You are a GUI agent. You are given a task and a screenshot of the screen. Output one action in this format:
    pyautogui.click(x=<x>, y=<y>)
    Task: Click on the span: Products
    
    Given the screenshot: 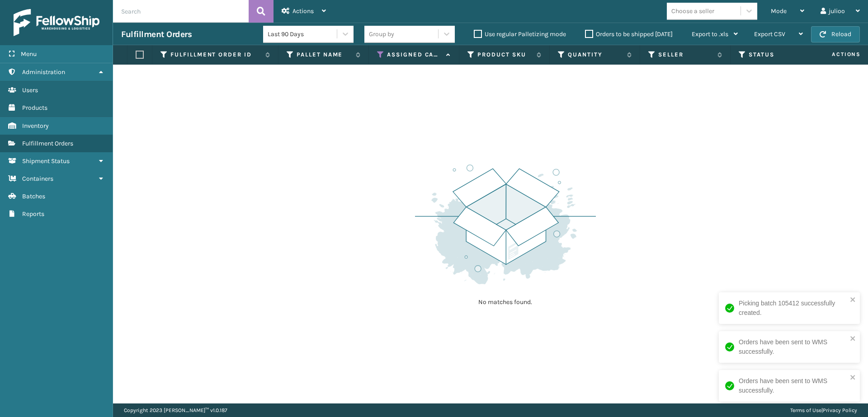 What is the action you would take?
    pyautogui.click(x=35, y=108)
    